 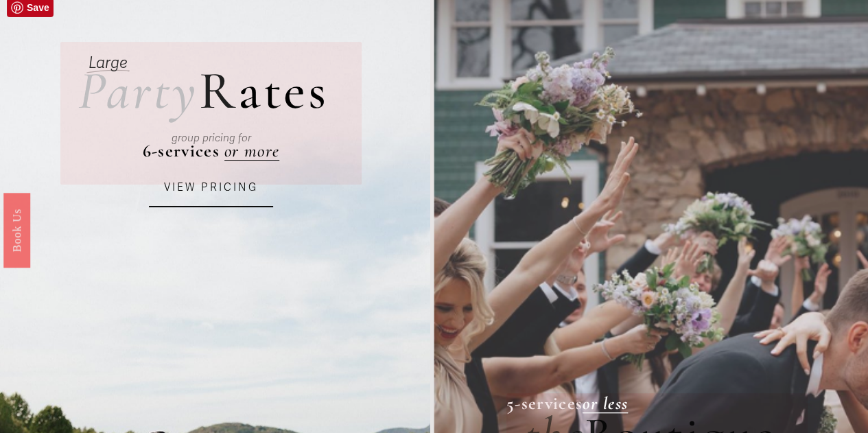 What do you see at coordinates (210, 138) in the screenshot?
I see `em: group pricing for` at bounding box center [210, 138].